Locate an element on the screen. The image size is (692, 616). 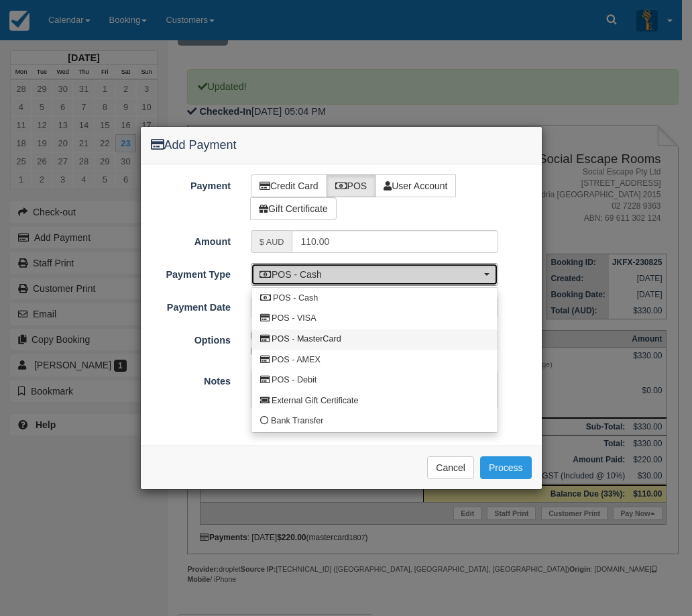
span: External Gift Certificate is located at coordinates (315, 401).